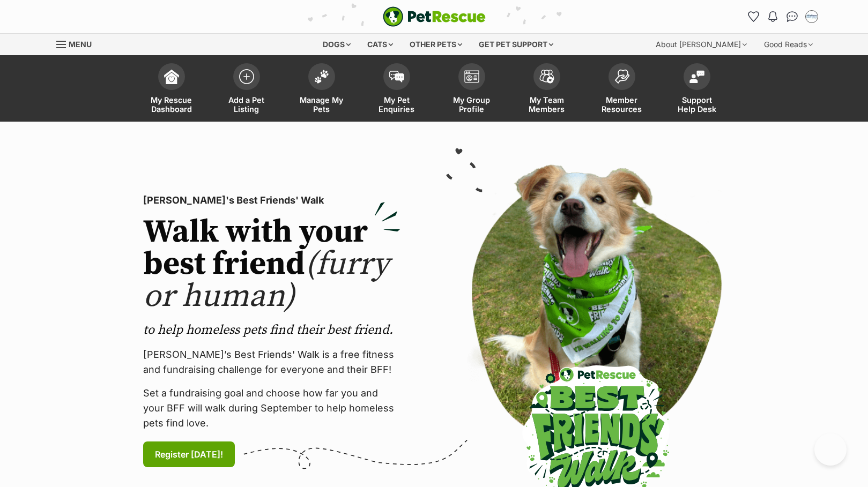 The height and width of the screenshot is (487, 868). What do you see at coordinates (471, 105) in the screenshot?
I see `span: My Group Profile` at bounding box center [471, 105].